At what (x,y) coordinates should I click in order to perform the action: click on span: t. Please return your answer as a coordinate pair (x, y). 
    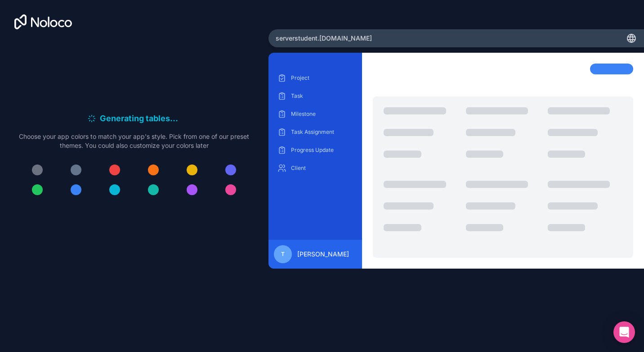
    Looking at the image, I should click on (283, 254).